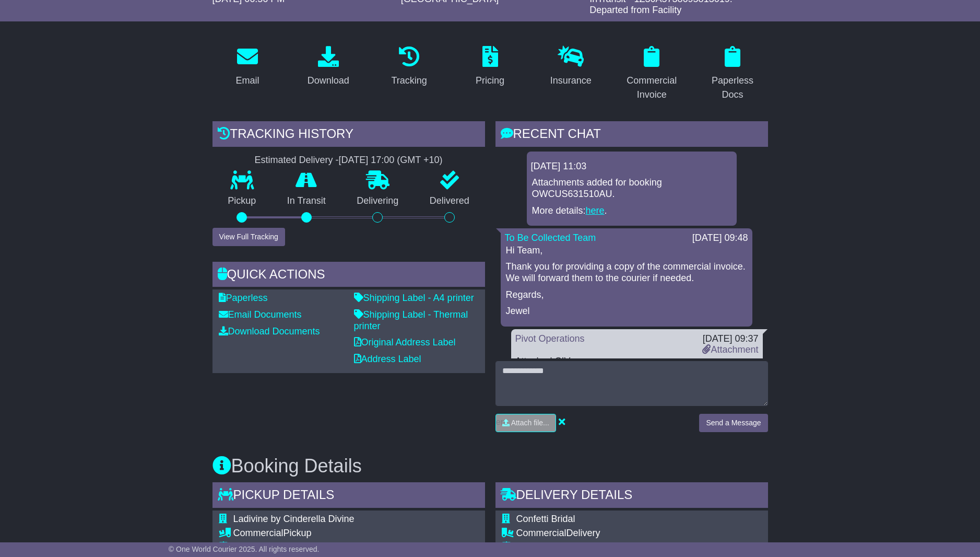 The image size is (980, 557). What do you see at coordinates (730, 350) in the screenshot?
I see `a: Attachment` at bounding box center [730, 350].